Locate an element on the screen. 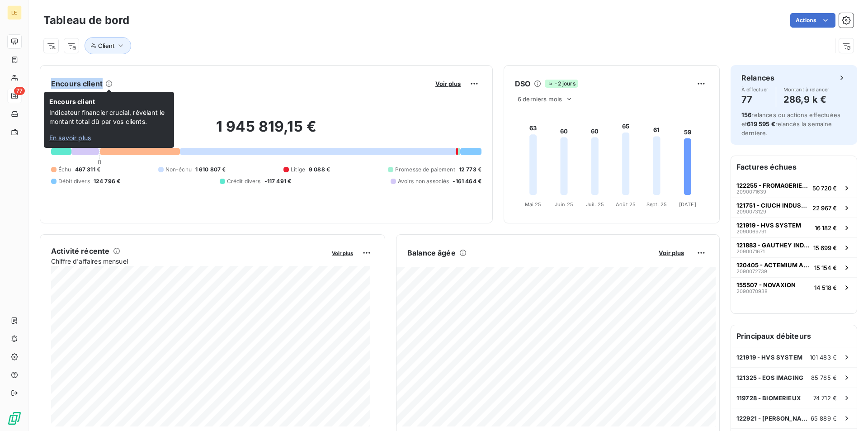 The width and height of the screenshot is (868, 431). span: 0 is located at coordinates (100, 162).